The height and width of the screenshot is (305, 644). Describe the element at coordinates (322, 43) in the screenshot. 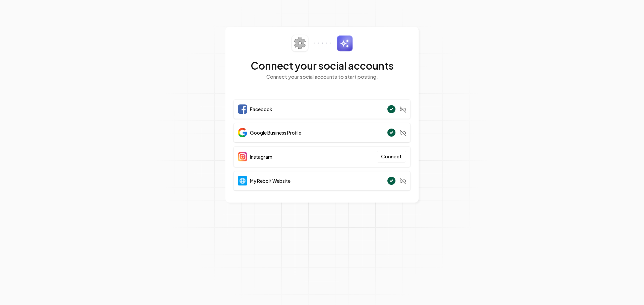

I see `img: connector-dots.svg` at that location.